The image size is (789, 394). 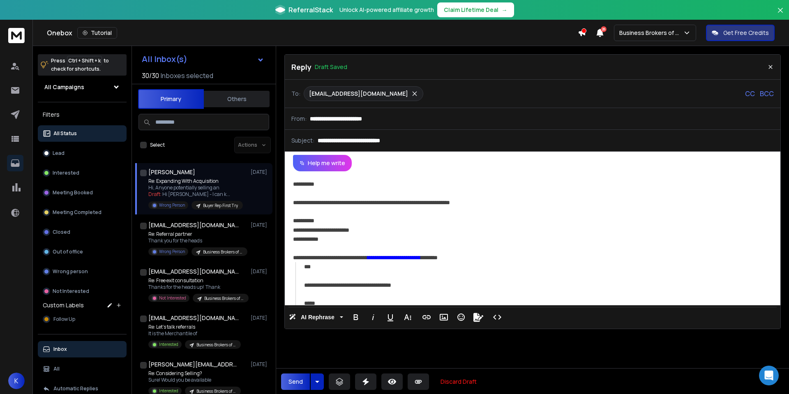 What do you see at coordinates (82, 153) in the screenshot?
I see `button: Lead` at bounding box center [82, 153].